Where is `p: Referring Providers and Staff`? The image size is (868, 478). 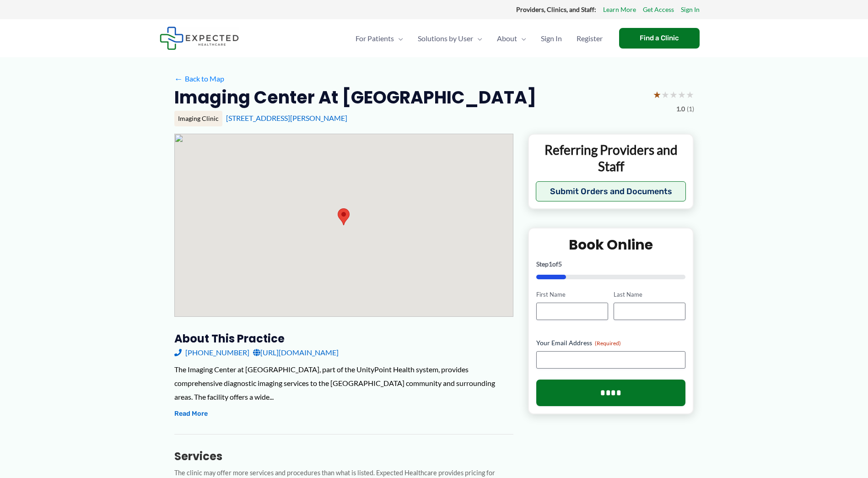 p: Referring Providers and Staff is located at coordinates (611, 158).